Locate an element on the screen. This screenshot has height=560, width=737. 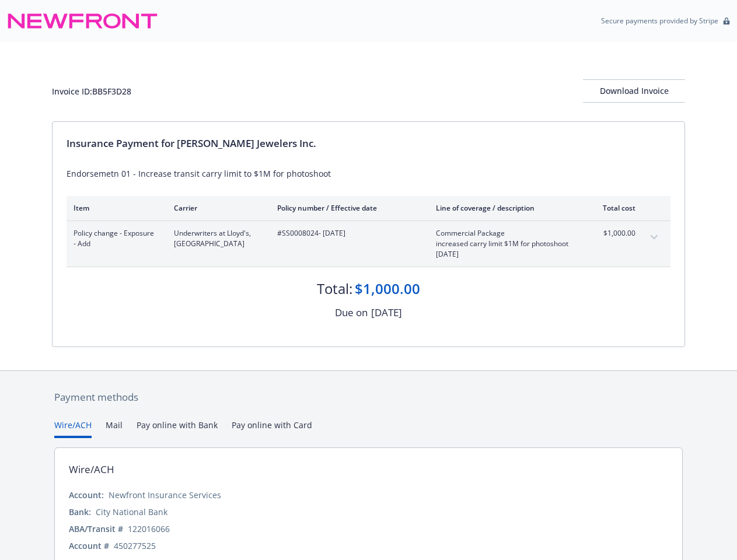
div: Newfront Insurance Services is located at coordinates (165, 495).